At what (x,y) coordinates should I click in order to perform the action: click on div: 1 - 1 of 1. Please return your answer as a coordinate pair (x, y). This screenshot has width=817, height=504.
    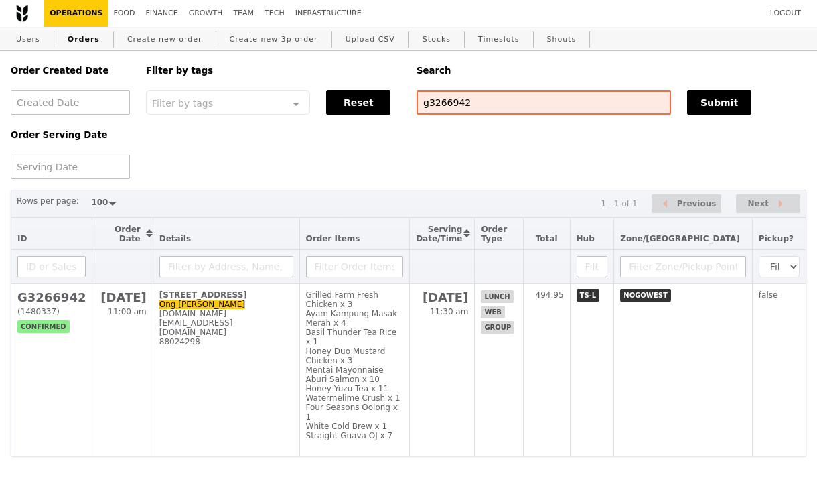
    Looking at the image, I should click on (619, 204).